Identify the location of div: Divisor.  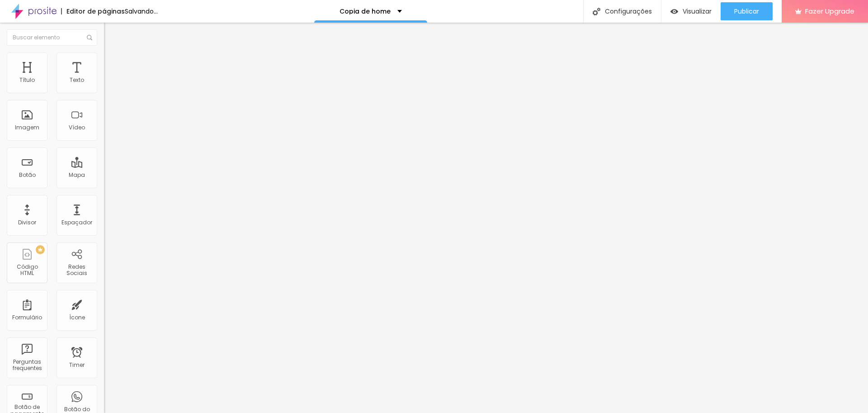
(27, 222).